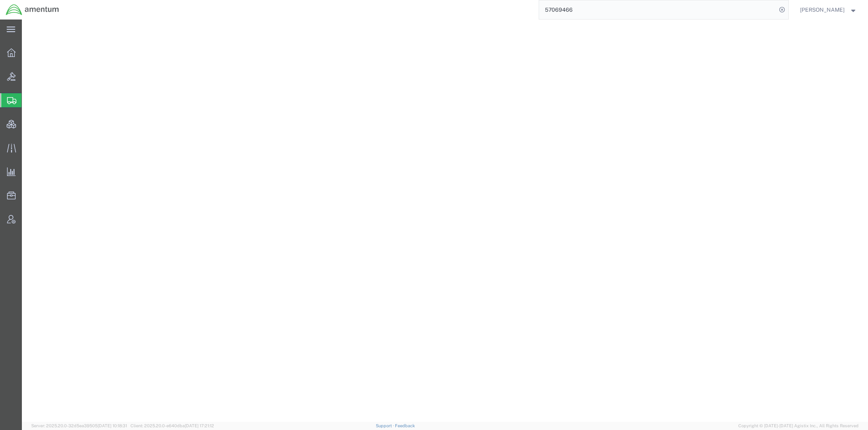 The width and height of the screenshot is (868, 430). I want to click on span: Server: 2025.20.0-32d5ea39505, so click(78, 426).